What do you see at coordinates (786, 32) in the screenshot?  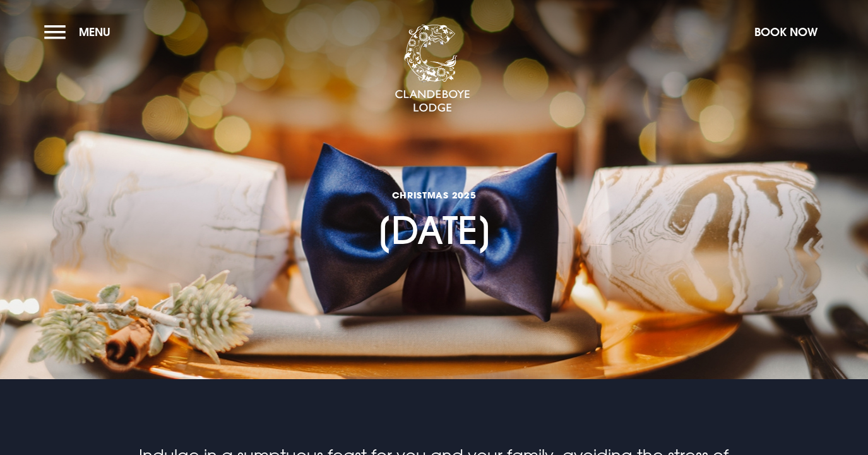 I see `button: Book Now` at bounding box center [786, 32].